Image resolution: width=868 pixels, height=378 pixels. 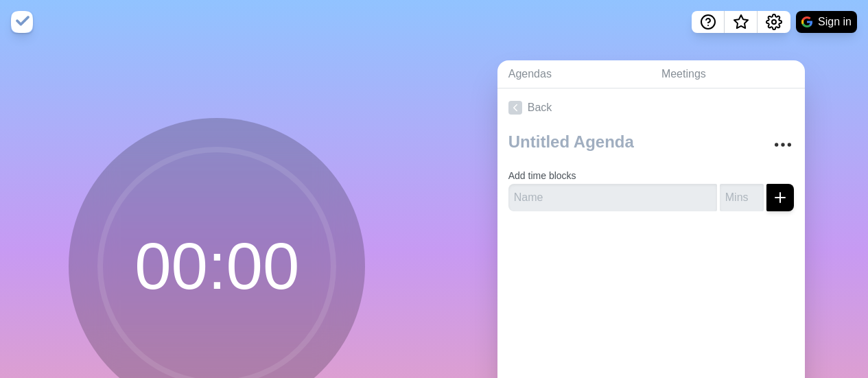 What do you see at coordinates (708, 22) in the screenshot?
I see `button: Help` at bounding box center [708, 22].